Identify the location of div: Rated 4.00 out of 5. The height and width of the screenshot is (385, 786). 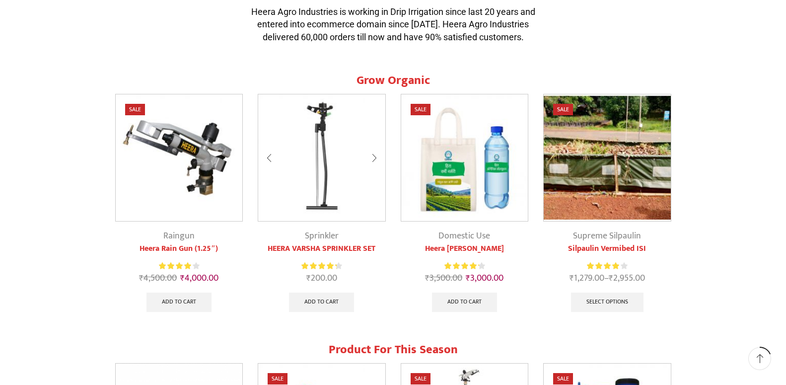
(179, 266).